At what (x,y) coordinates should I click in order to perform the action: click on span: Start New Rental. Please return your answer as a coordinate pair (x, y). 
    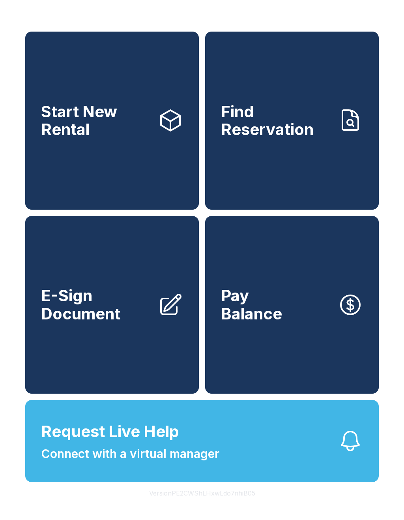
    Looking at the image, I should click on (96, 120).